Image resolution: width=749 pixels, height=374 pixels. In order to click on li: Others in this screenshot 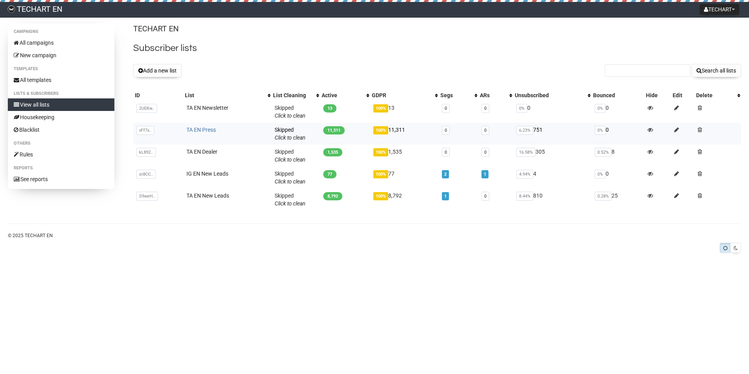, I will do `click(61, 143)`.